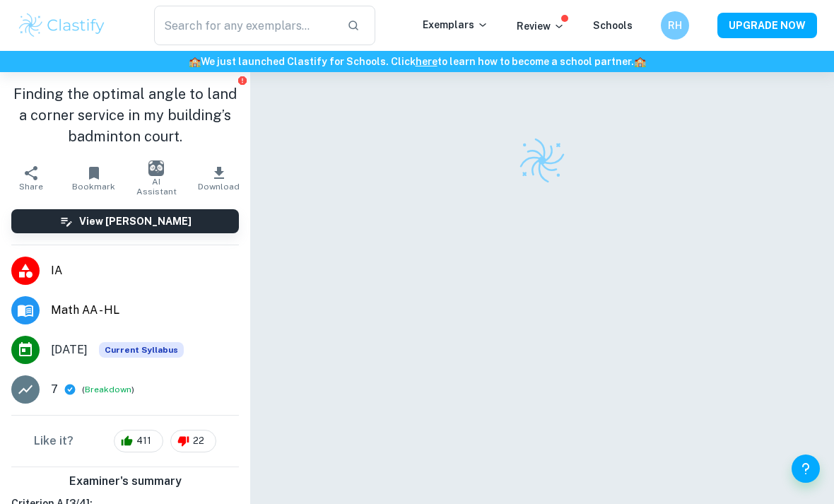 This screenshot has width=834, height=504. I want to click on h6: Examiner's summary, so click(125, 481).